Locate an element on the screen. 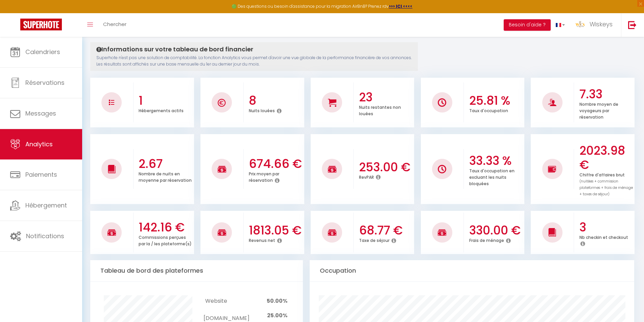 The image size is (644, 322). span: Paiements is located at coordinates (41, 174).